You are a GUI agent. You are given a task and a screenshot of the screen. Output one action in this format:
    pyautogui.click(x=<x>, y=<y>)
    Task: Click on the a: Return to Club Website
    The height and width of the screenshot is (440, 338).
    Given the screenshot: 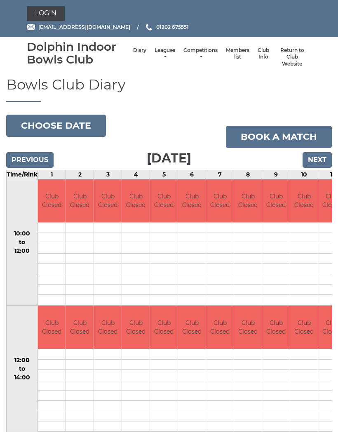 What is the action you would take?
    pyautogui.click(x=292, y=57)
    